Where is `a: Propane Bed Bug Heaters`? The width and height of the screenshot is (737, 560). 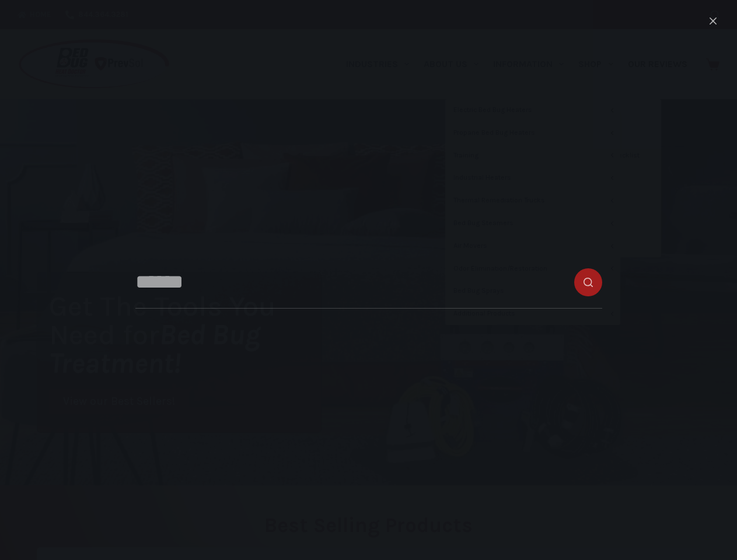 a: Propane Bed Bug Heaters is located at coordinates (533, 133).